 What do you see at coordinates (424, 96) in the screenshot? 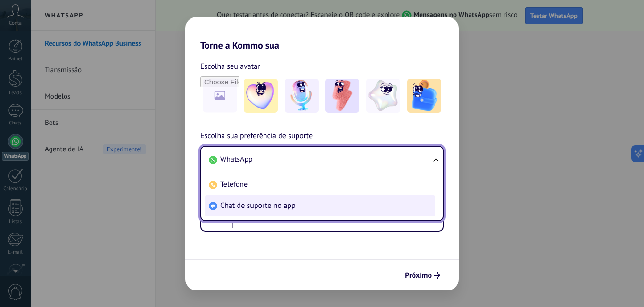
I see `img: -5.jpeg` at bounding box center [424, 96].